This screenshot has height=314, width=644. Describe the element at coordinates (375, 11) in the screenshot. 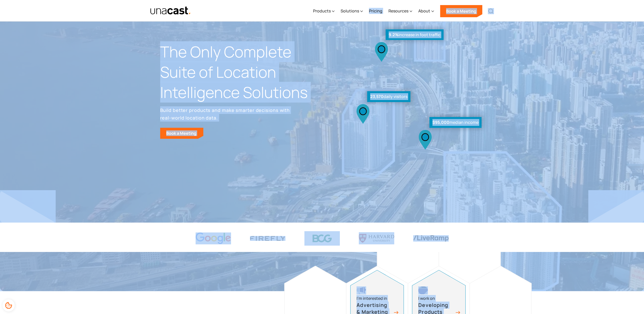

I see `a: Pricing` at that location.